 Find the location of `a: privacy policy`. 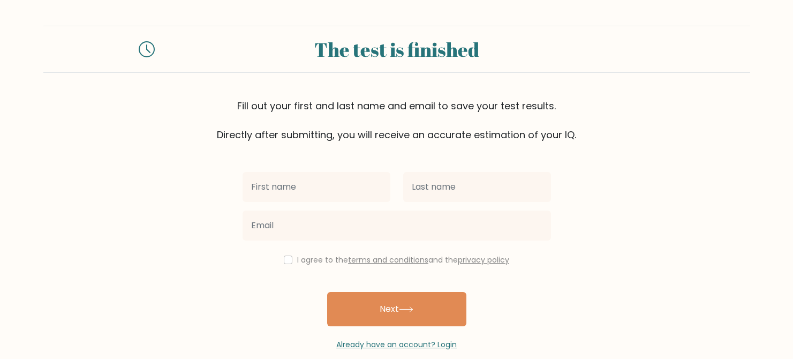

a: privacy policy is located at coordinates (483, 260).